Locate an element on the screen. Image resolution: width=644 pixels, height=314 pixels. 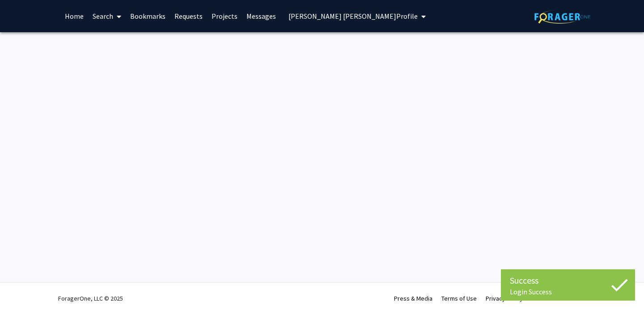
div: ForagerOne, LLC © 2025 is located at coordinates (90, 299).